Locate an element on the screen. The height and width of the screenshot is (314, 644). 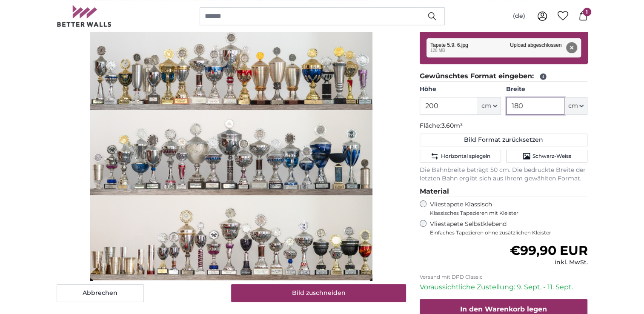
p: Versand mit DPD Classic is located at coordinates (504, 277).